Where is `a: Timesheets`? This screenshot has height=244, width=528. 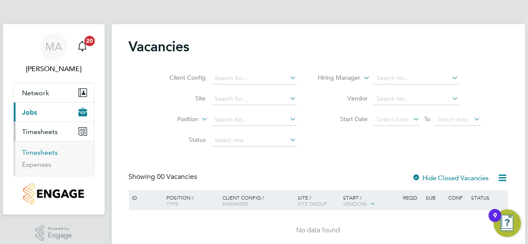
a: Timesheets is located at coordinates (40, 152).